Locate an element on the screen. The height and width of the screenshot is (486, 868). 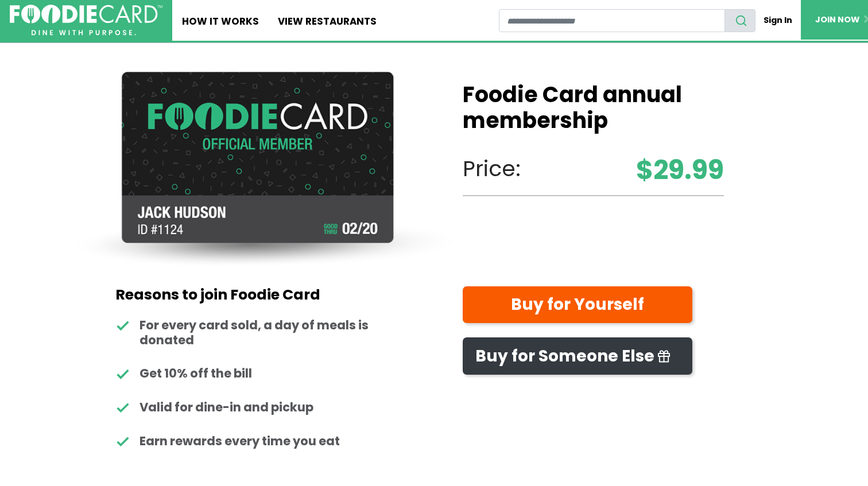
button: search is located at coordinates (740, 21).